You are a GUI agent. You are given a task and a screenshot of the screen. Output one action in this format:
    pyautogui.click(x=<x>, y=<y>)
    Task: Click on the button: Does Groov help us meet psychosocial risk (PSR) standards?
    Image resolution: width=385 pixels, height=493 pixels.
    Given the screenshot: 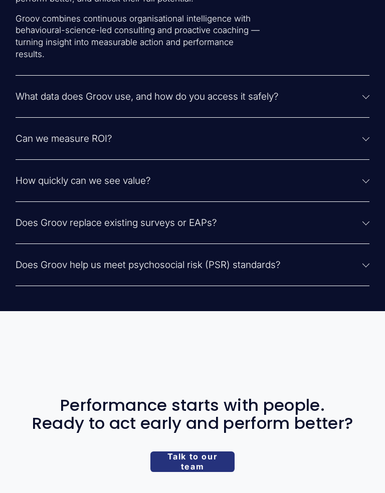 What is the action you would take?
    pyautogui.click(x=192, y=264)
    